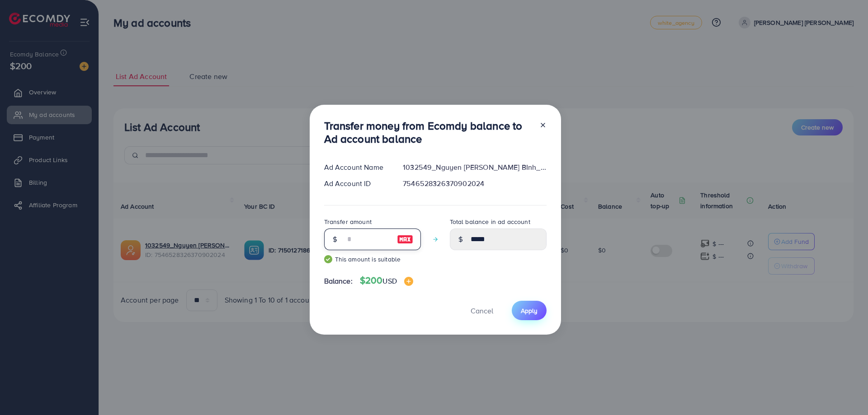 Image resolution: width=868 pixels, height=415 pixels. Describe the element at coordinates (482, 310) in the screenshot. I see `button: Cancel` at that location.